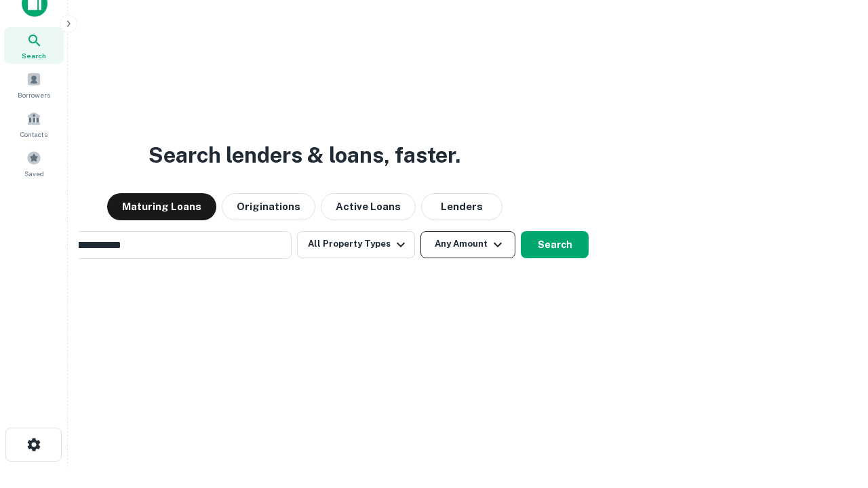 The width and height of the screenshot is (868, 488). Describe the element at coordinates (33, 56) in the screenshot. I see `span: Search` at that location.